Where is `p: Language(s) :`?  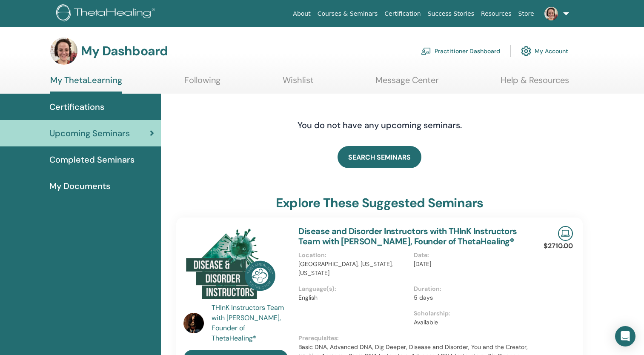 p: Language(s) : is located at coordinates (354, 288).